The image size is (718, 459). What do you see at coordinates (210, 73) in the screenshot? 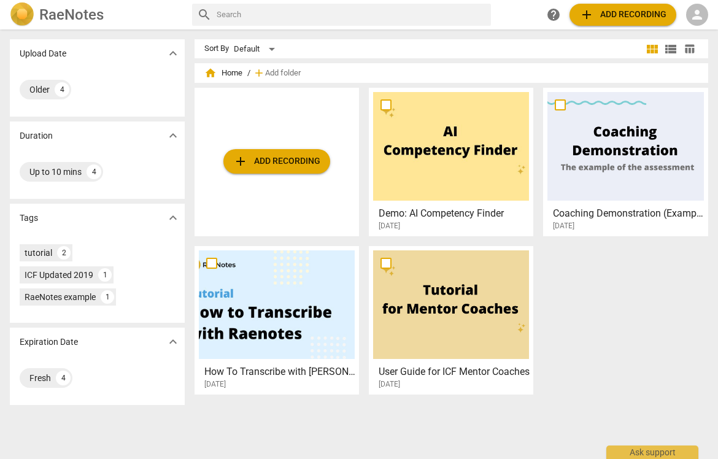
I see `span: home` at bounding box center [210, 73].